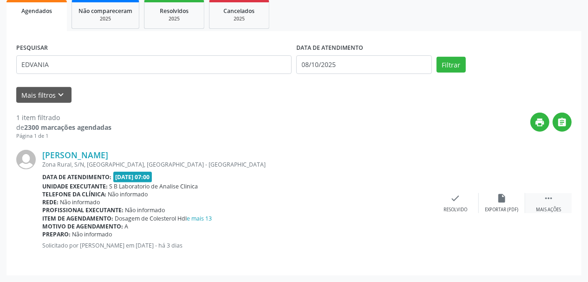 Image resolution: width=588 pixels, height=282 pixels. Describe the element at coordinates (106, 11) in the screenshot. I see `span: Não compareceram` at that location.